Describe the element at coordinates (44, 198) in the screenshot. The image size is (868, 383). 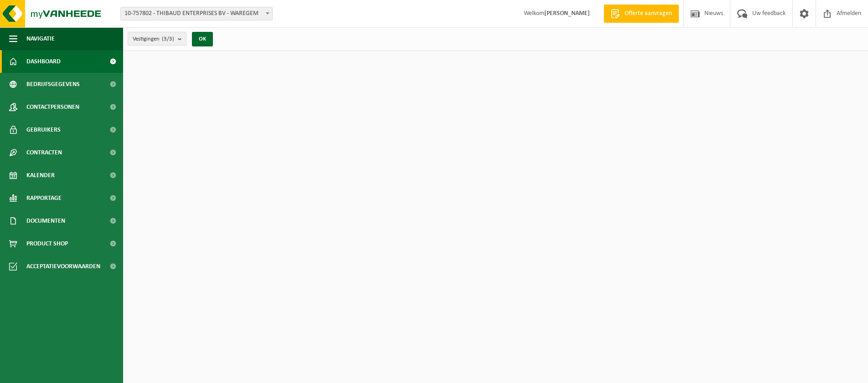
I see `span: Rapportage` at that location.